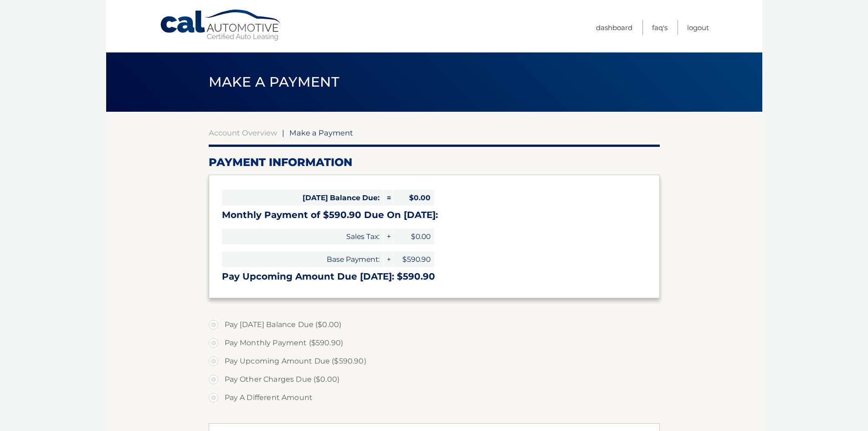 This screenshot has height=431, width=868. What do you see at coordinates (434, 162) in the screenshot?
I see `h2: Payment Information` at bounding box center [434, 162].